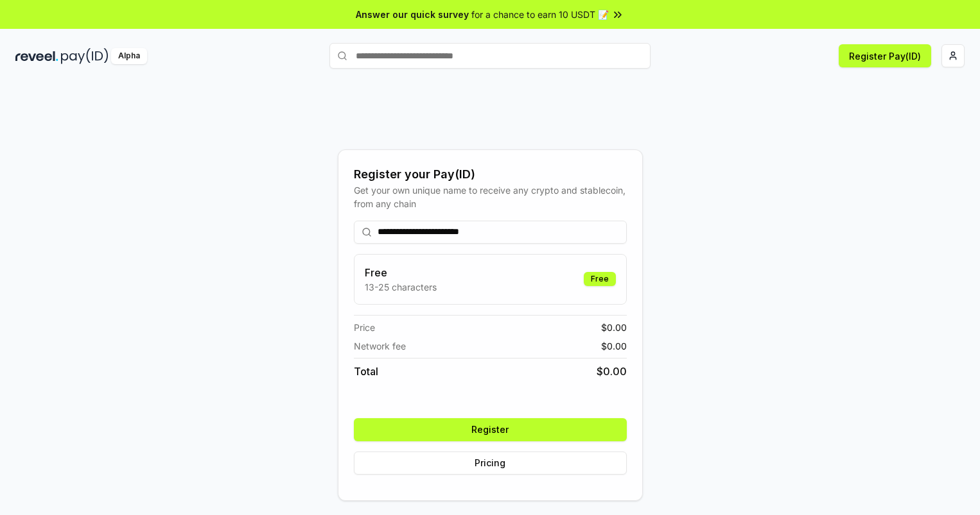  I want to click on h3: Free, so click(401, 272).